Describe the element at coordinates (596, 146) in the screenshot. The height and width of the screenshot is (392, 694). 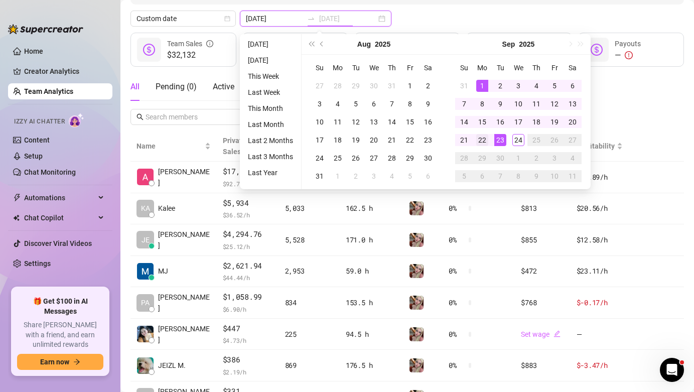
I see `span: Profitability` at that location.